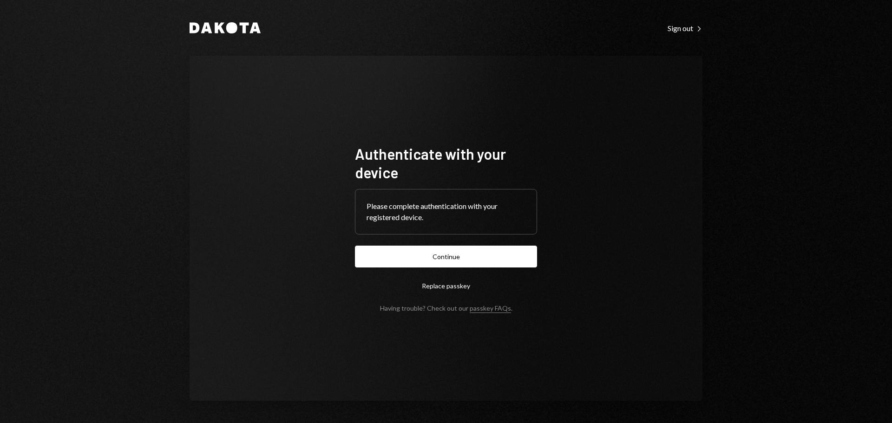 The image size is (892, 423). I want to click on a: passkey FAQs, so click(490, 309).